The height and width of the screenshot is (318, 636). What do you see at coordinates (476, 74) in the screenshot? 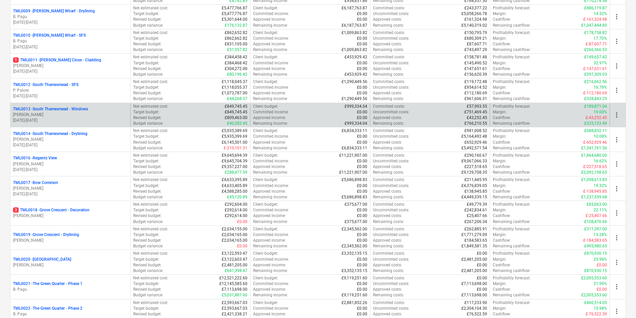
I see `p: £156,620.39` at bounding box center [476, 74].